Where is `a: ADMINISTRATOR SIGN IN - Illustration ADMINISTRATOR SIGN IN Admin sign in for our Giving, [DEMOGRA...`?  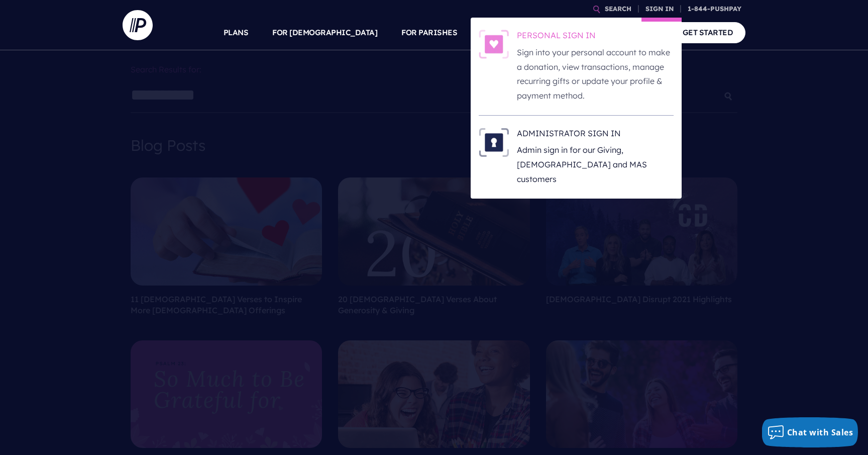 a: ADMINISTRATOR SIGN IN - Illustration ADMINISTRATOR SIGN IN Admin sign in for our Giving, [DEMOGRA... is located at coordinates (576, 157).